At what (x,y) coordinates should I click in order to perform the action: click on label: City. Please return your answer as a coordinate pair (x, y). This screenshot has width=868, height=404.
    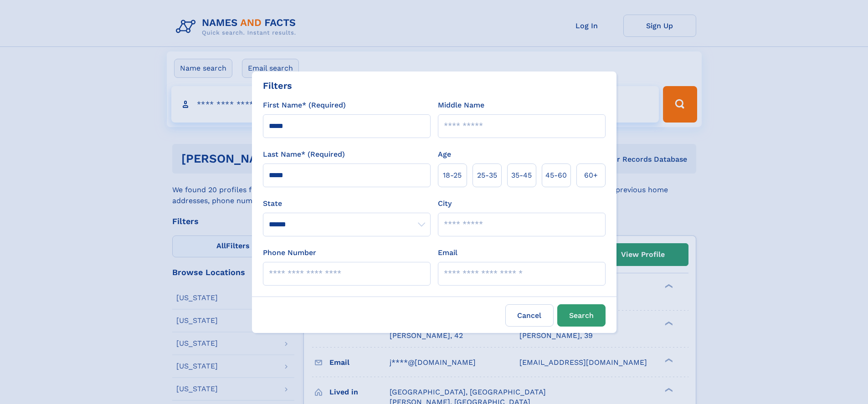
    Looking at the image, I should click on (445, 204).